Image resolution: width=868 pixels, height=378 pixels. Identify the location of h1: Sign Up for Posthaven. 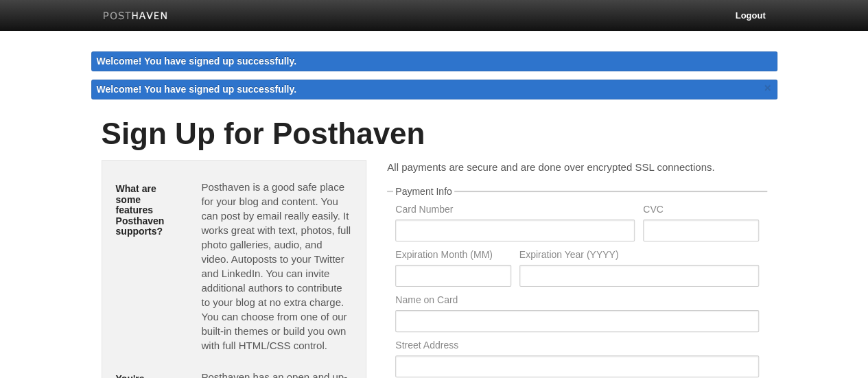
(434, 134).